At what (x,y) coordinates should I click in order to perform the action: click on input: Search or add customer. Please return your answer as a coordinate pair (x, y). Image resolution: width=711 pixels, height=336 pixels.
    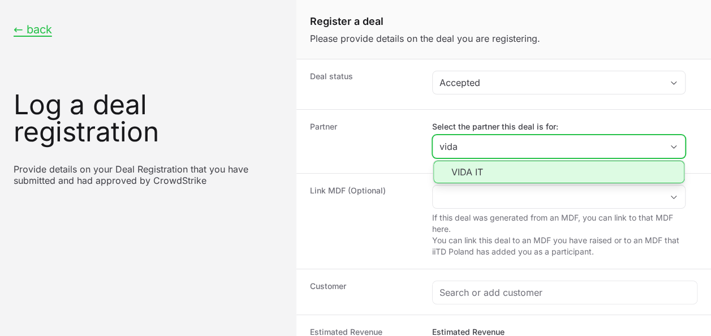
    Looking at the image, I should click on (565, 293).